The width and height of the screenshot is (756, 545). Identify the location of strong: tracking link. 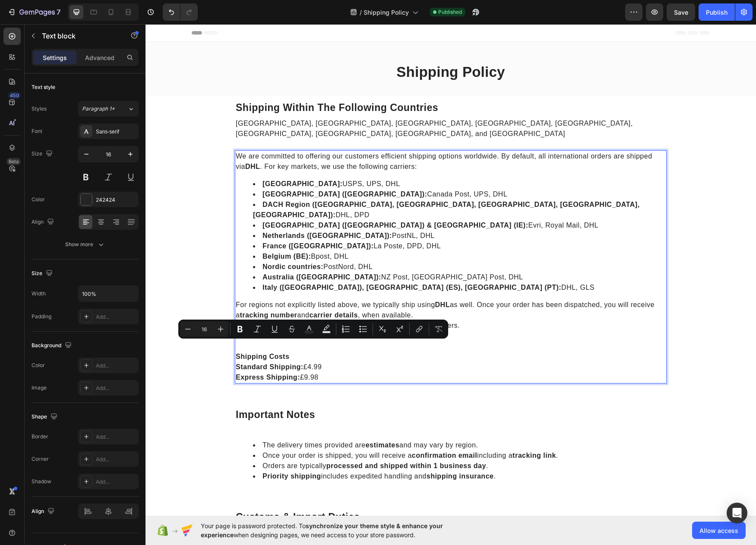
(389, 431).